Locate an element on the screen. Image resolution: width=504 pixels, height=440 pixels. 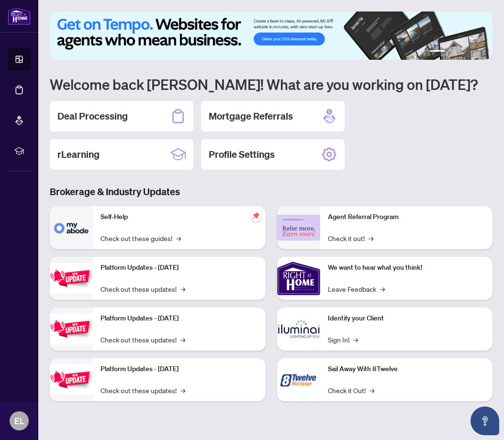
img: Sail Away With 8Twelve is located at coordinates (299, 380).